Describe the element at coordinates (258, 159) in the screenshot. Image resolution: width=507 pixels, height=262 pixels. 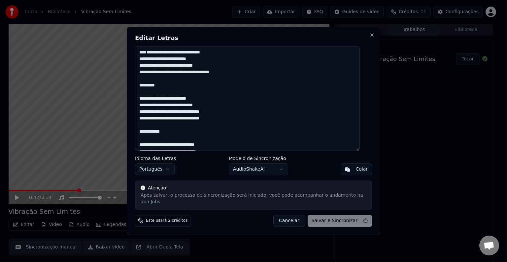
I see `label: Modelo de Sincronização` at that location.